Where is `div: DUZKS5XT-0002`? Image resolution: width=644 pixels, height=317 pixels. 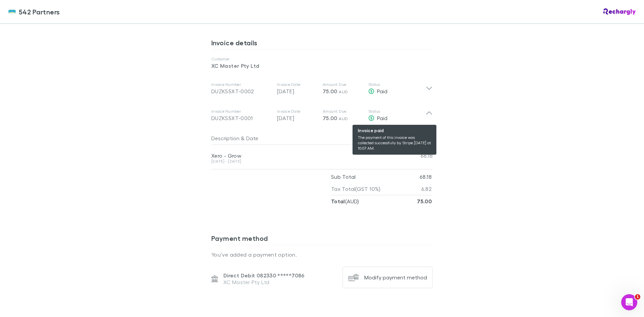 div: DUZKS5XT-0002 is located at coordinates (241, 92).